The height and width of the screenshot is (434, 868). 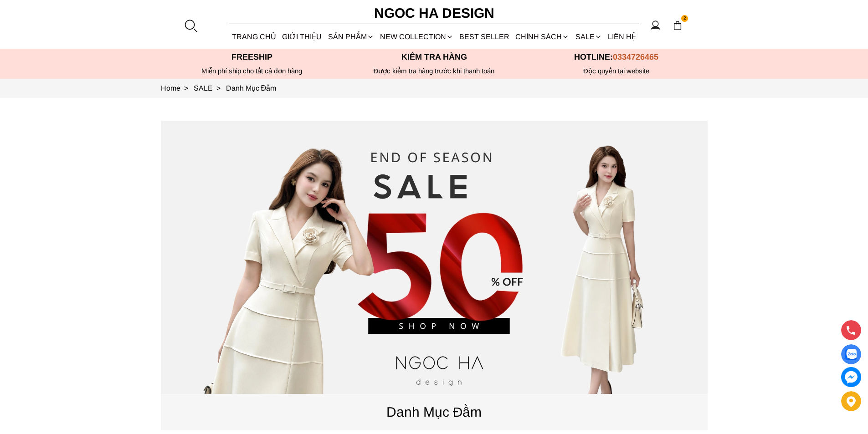 I want to click on a: SALE, so click(x=588, y=36).